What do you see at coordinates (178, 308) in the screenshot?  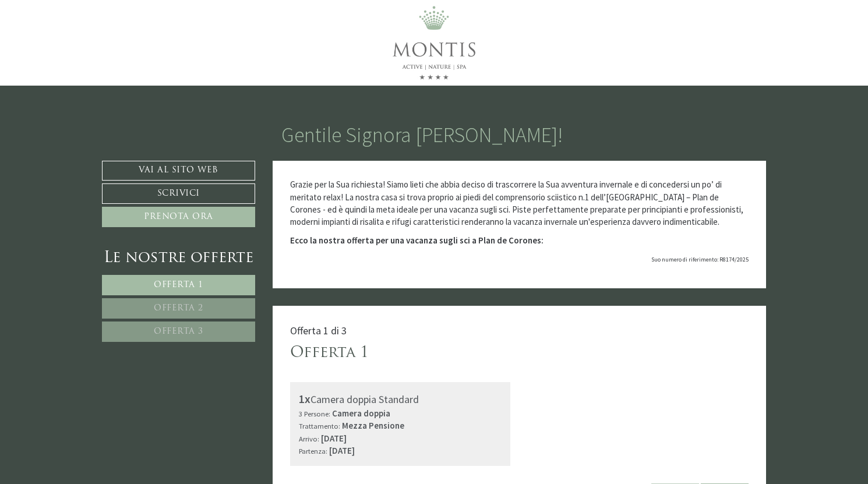 I see `span: Offerta 2` at bounding box center [178, 308].